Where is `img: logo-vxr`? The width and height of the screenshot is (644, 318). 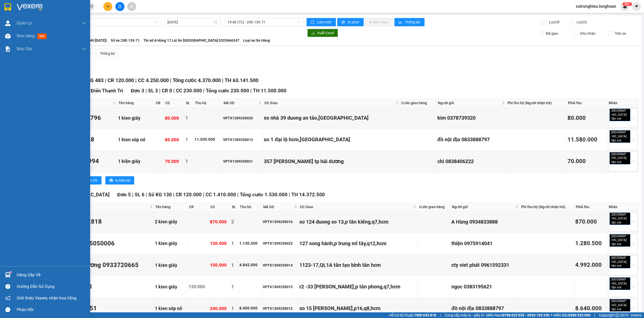 img: logo-vxr is located at coordinates (7, 7).